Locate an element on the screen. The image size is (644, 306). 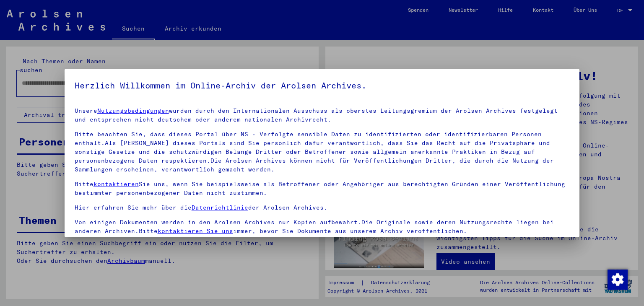
p: Von einigen Dokumenten werden in den Arolsen Archives nur Kopien aufbewahrt.Die Originale sowie d... is located at coordinates (322, 227).